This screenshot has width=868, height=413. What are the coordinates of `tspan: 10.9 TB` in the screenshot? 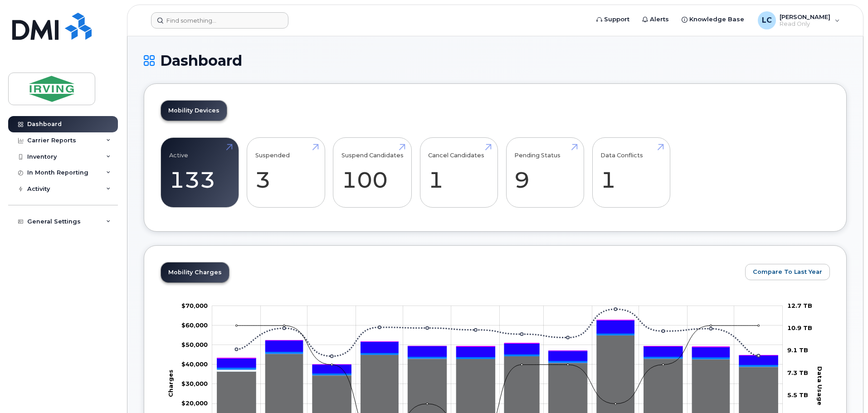 It's located at (800, 328).